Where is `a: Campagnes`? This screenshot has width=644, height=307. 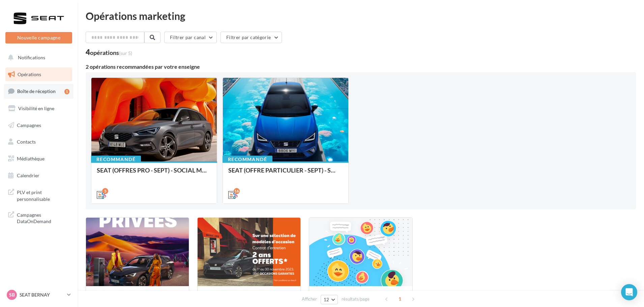 a: Campagnes is located at coordinates (39, 125).